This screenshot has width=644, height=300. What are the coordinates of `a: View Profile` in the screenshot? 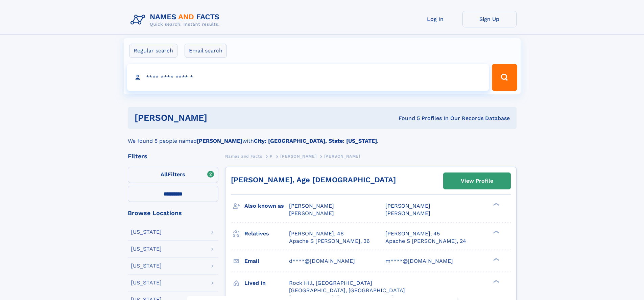 It's located at (477, 181).